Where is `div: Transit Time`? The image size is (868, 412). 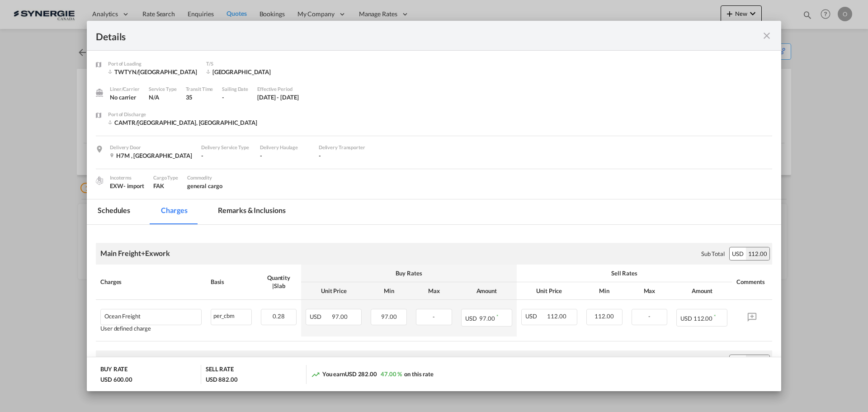
div: Transit Time is located at coordinates (199, 89).